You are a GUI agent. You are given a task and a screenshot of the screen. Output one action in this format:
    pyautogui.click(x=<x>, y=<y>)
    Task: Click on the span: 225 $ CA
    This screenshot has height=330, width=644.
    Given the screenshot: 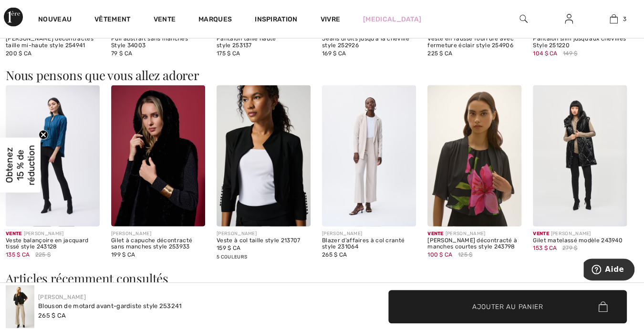 What is the action you would take?
    pyautogui.click(x=440, y=54)
    